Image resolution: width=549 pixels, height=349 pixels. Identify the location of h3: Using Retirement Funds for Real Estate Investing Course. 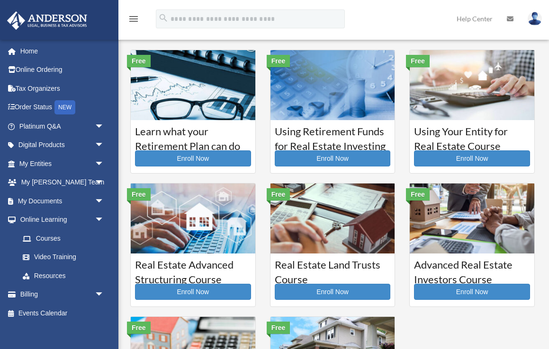
(332, 136).